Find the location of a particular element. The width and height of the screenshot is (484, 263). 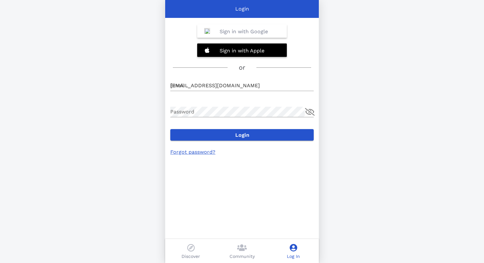

button: Login is located at coordinates (242, 135).